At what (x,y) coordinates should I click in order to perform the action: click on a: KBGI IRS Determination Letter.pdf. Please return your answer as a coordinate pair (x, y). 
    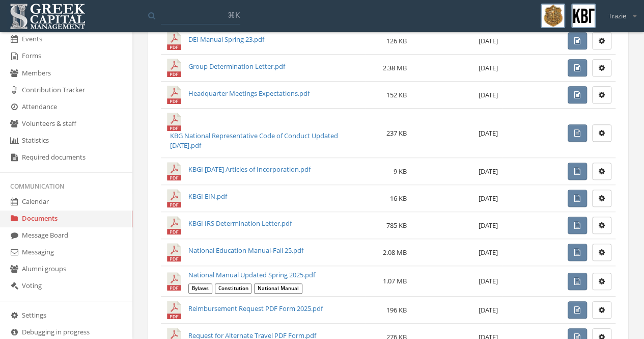
    Looking at the image, I should click on (240, 223).